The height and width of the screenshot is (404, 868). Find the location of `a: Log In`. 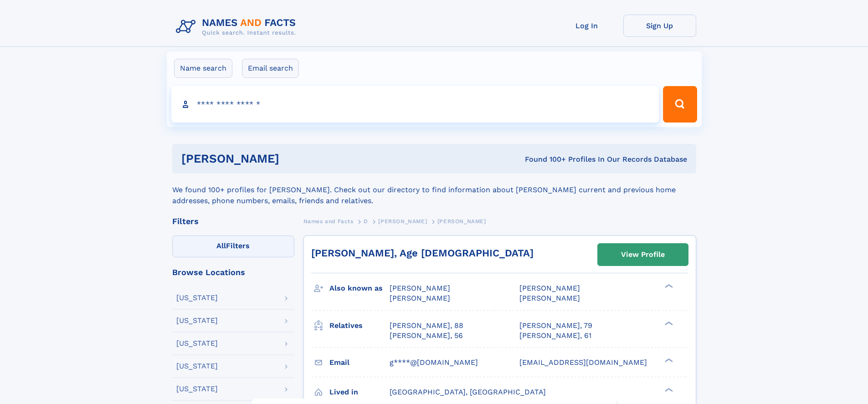

a: Log In is located at coordinates (587, 26).